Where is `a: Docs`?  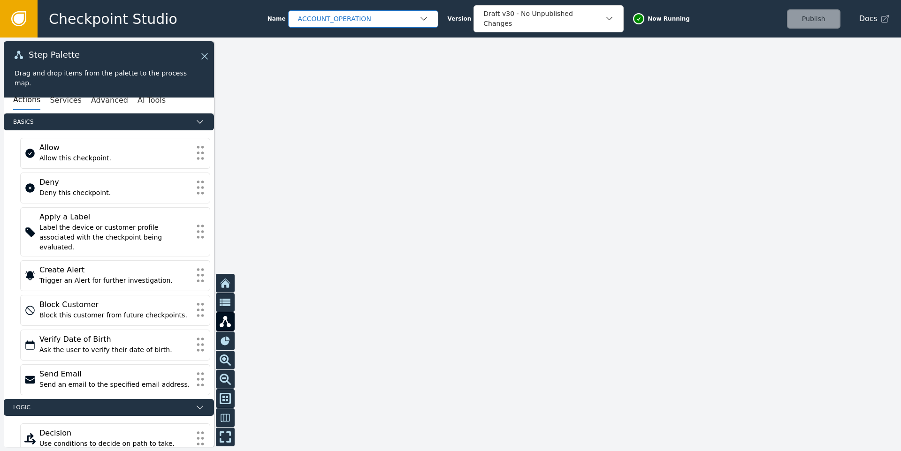
a: Docs is located at coordinates (874, 19).